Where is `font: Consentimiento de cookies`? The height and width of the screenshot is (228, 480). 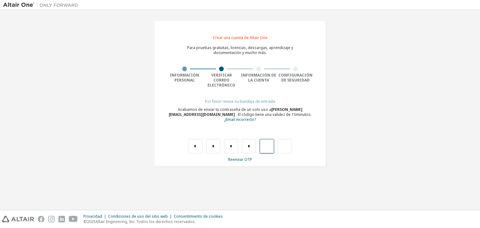 font: Consentimiento de cookies is located at coordinates (198, 216).